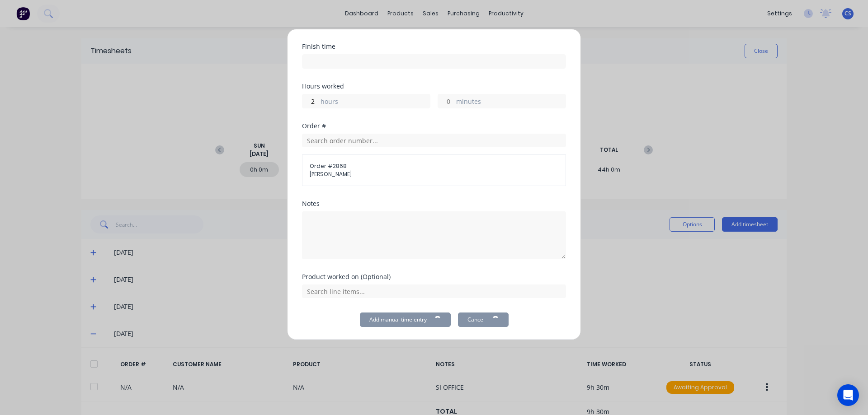 Image resolution: width=868 pixels, height=415 pixels. I want to click on div: Product worked on (Optional), so click(434, 277).